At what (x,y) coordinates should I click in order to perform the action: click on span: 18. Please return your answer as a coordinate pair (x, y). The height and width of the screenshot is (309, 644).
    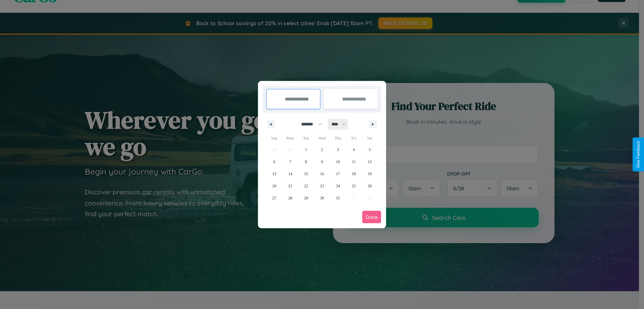
    Looking at the image, I should click on (354, 174).